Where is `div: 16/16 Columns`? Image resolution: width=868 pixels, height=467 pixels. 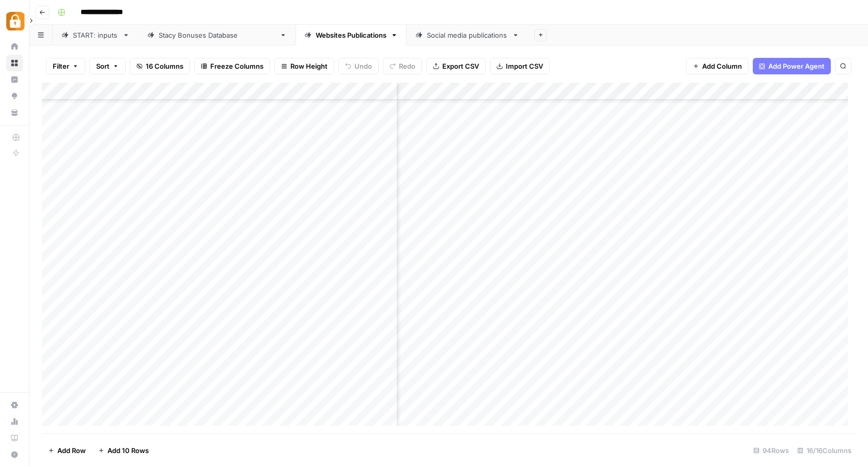 div: 16/16 Columns is located at coordinates (824, 451).